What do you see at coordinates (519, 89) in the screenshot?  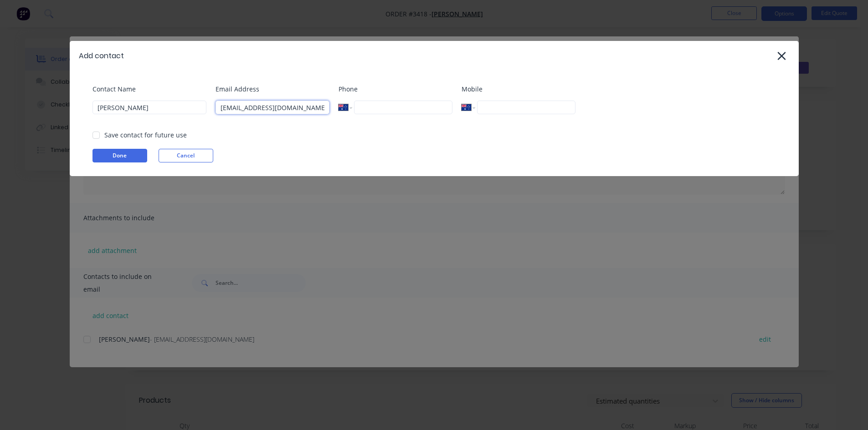 I see `label: Mobile` at bounding box center [519, 89].